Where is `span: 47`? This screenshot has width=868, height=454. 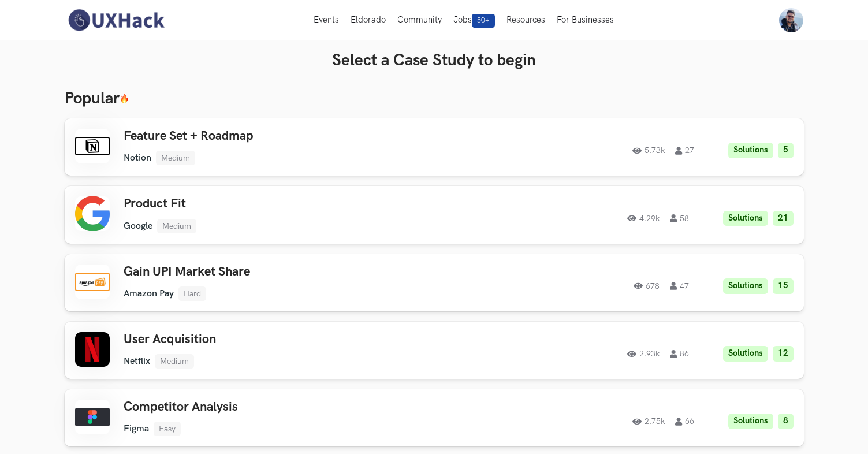 span: 47 is located at coordinates (679, 286).